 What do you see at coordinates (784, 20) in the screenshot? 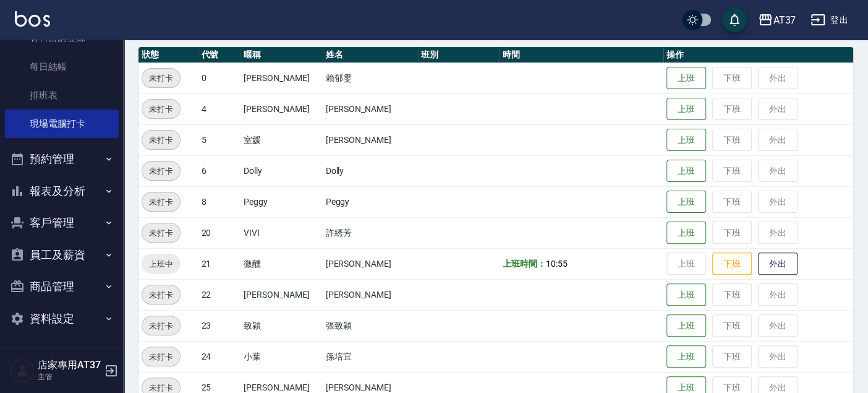
I see `div: AT37` at bounding box center [784, 20].